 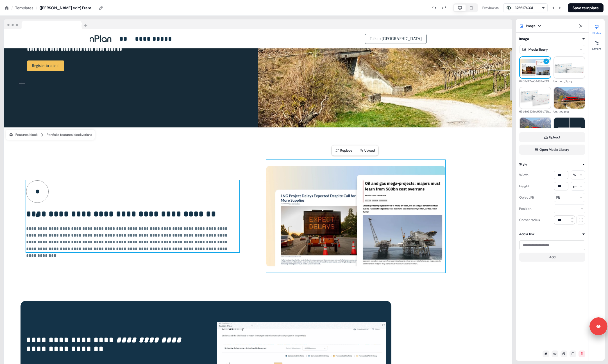 What do you see at coordinates (552, 234) in the screenshot?
I see `button: Add a link` at bounding box center [552, 234].